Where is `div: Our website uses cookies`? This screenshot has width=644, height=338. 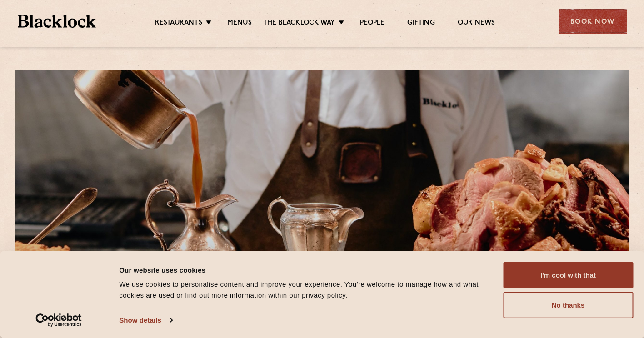
div: Our website uses cookies is located at coordinates (306, 269).